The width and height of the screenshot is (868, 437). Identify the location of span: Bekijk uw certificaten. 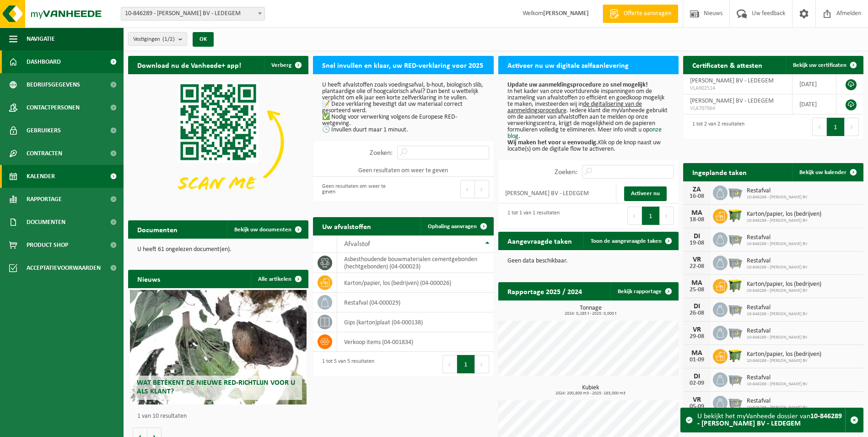
(819, 65).